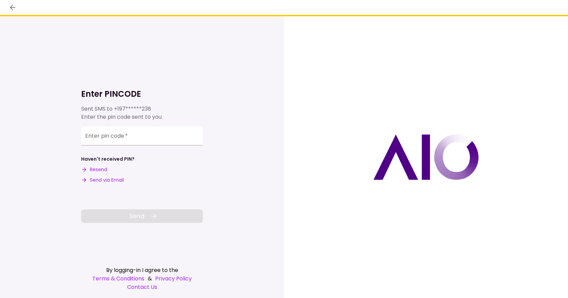 The height and width of the screenshot is (298, 568). Describe the element at coordinates (142, 94) in the screenshot. I see `h1: Enter PINCODE` at that location.